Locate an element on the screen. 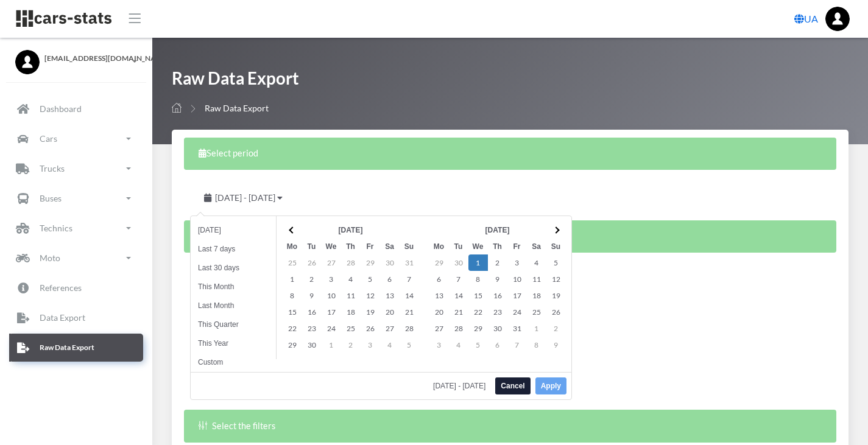  p: References is located at coordinates (60, 287).